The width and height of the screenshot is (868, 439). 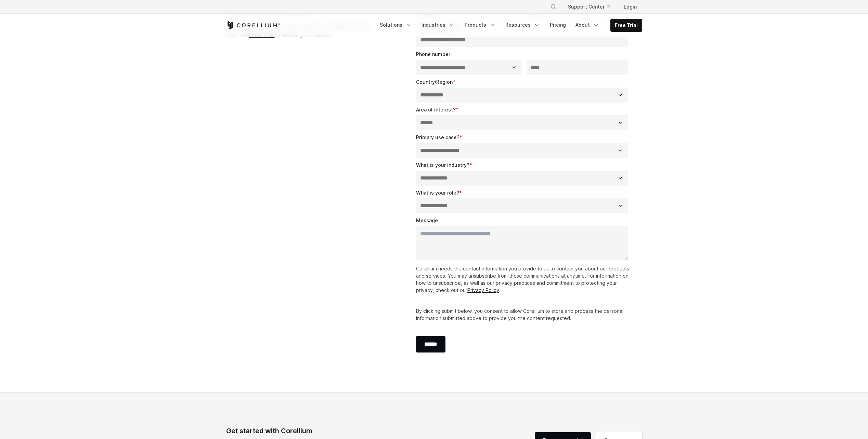 What do you see at coordinates (558, 25) in the screenshot?
I see `a: Pricing` at bounding box center [558, 25].